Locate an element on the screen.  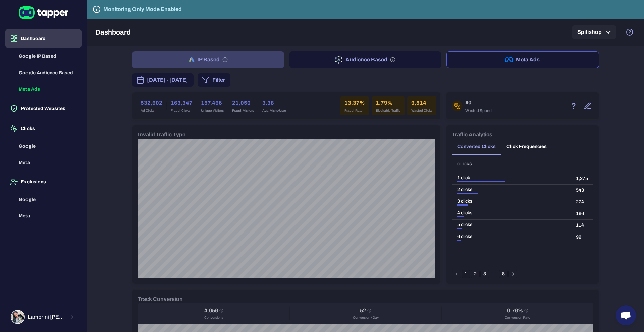
td: 543 is located at coordinates (582, 190).